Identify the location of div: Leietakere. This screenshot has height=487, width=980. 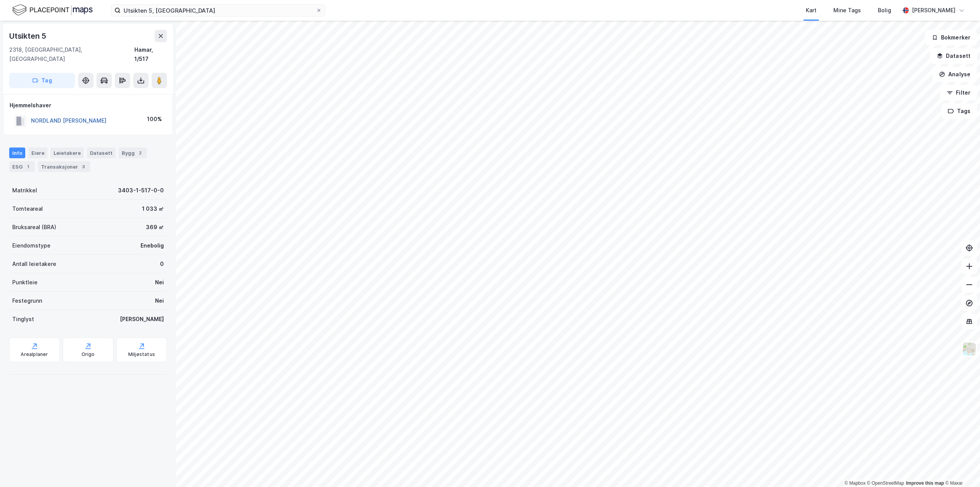
(67, 153).